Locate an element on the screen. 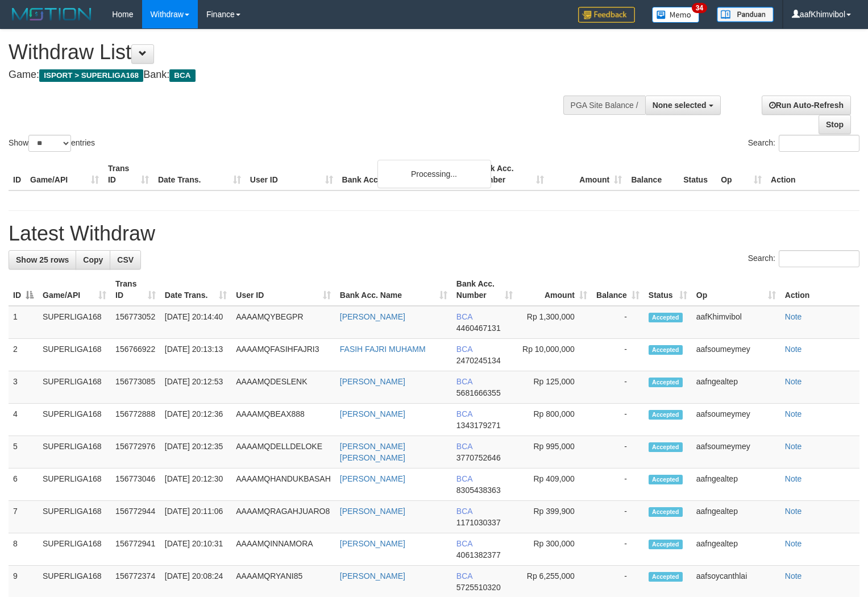 The image size is (868, 597). td: Rp 409,000 is located at coordinates (554, 484).